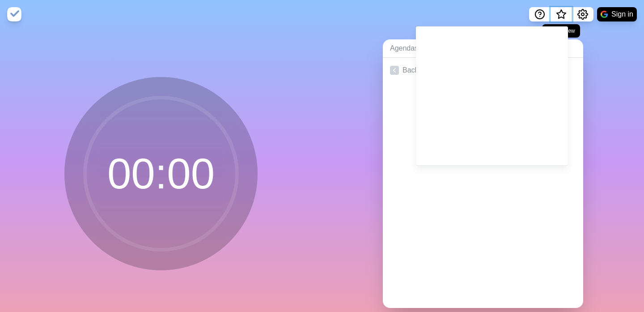  Describe the element at coordinates (540, 14) in the screenshot. I see `button: Help` at that location.